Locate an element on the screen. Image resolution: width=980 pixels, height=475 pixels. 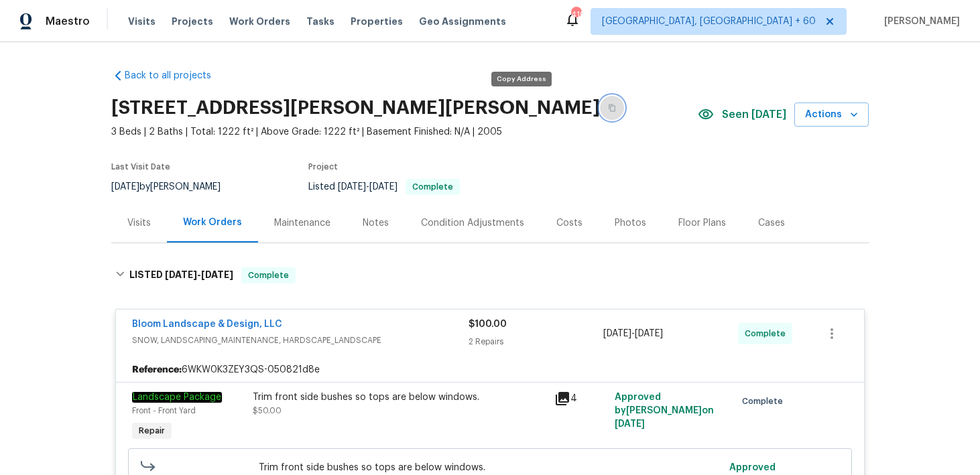
div: Work Orders is located at coordinates (213, 222).